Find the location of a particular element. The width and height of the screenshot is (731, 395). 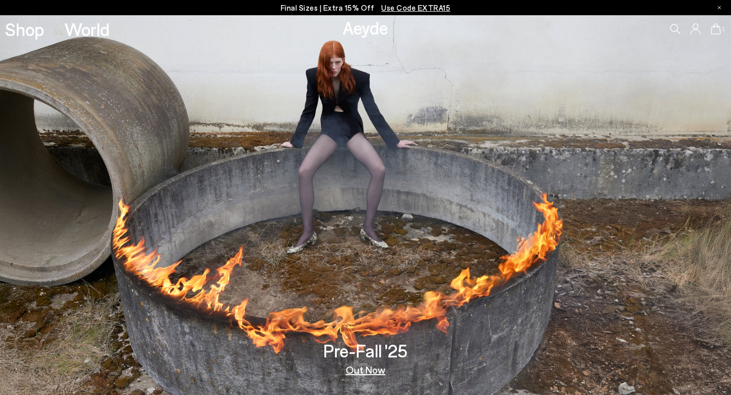

a: Aeyde is located at coordinates (365, 27).